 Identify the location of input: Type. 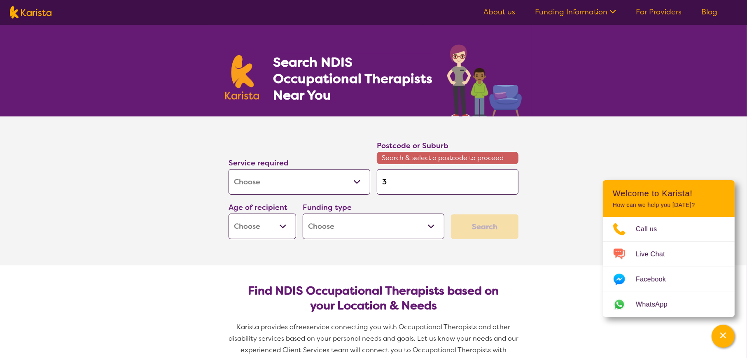
(447, 182).